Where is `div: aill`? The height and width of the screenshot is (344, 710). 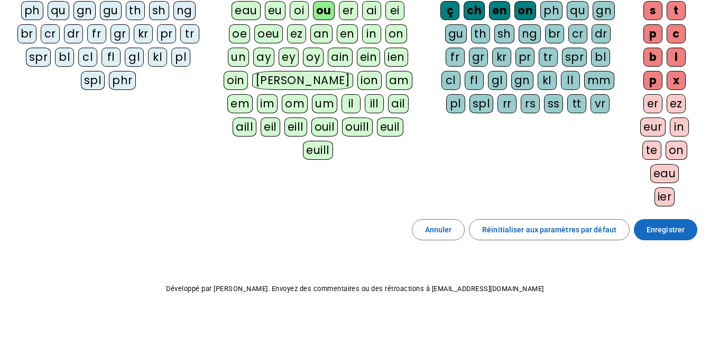 div: aill is located at coordinates (244, 127).